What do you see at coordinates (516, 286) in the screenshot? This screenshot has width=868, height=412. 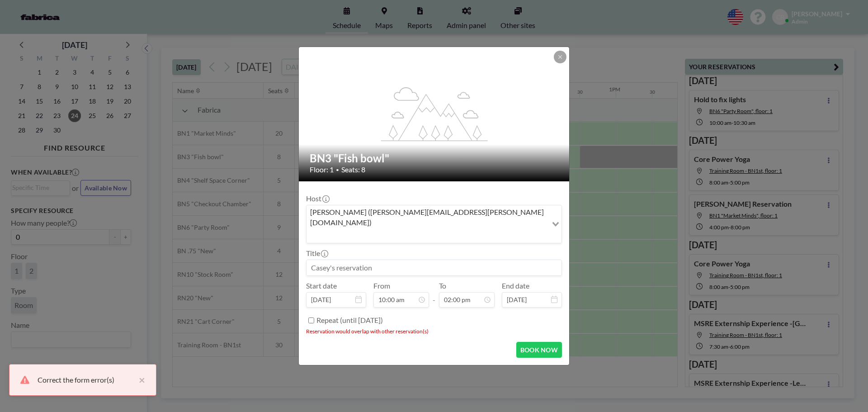 I see `label: End date` at bounding box center [516, 286].